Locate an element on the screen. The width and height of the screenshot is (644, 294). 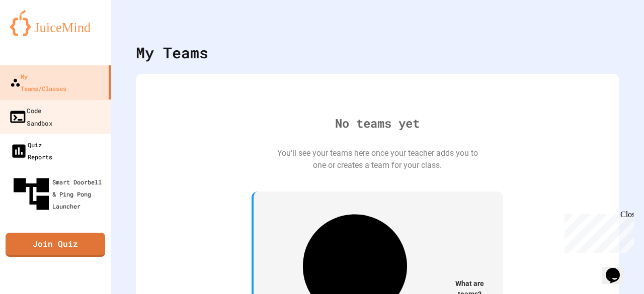
div: No teams yet is located at coordinates (377, 123).